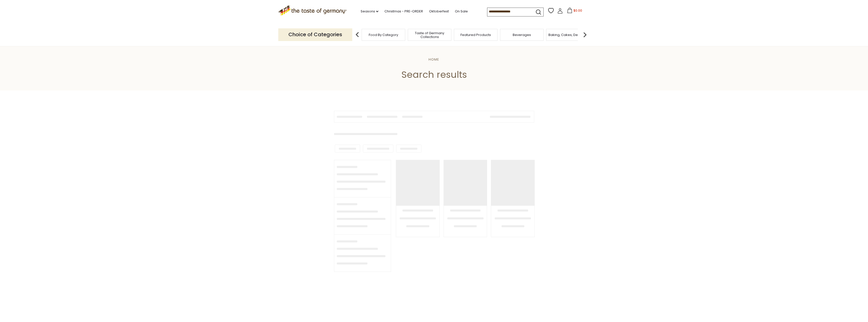  I want to click on p: Choice of Categories, so click(315, 35).